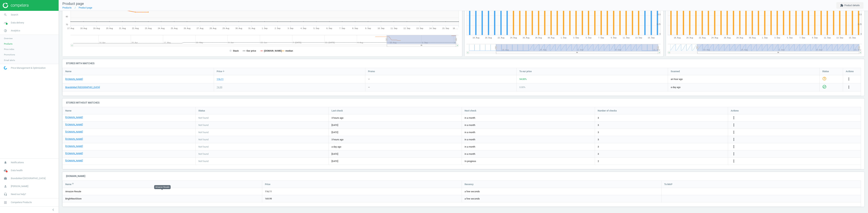 The width and height of the screenshot is (868, 213). Describe the element at coordinates (446, 28) in the screenshot. I see `tspan: 15. Sep` at that location.